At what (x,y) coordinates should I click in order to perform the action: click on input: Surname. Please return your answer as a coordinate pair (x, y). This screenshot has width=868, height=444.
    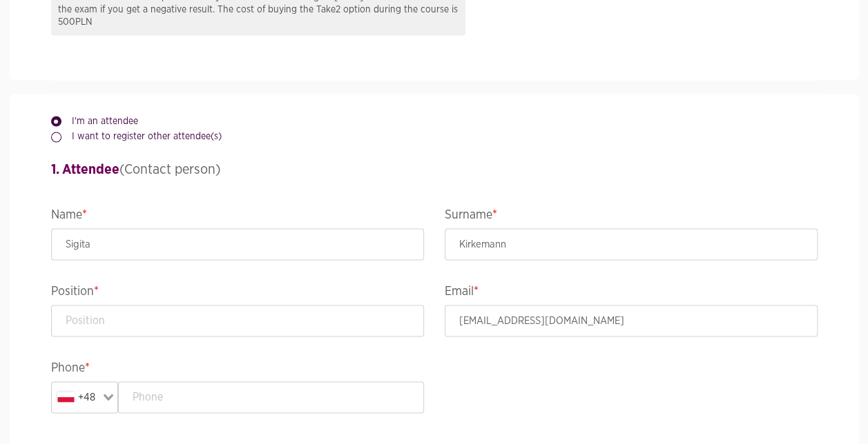
    Looking at the image, I should click on (631, 244).